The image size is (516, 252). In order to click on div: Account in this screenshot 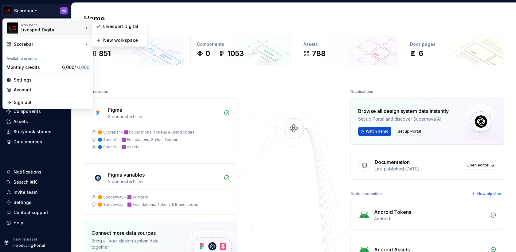, I will do `click(52, 90)`.